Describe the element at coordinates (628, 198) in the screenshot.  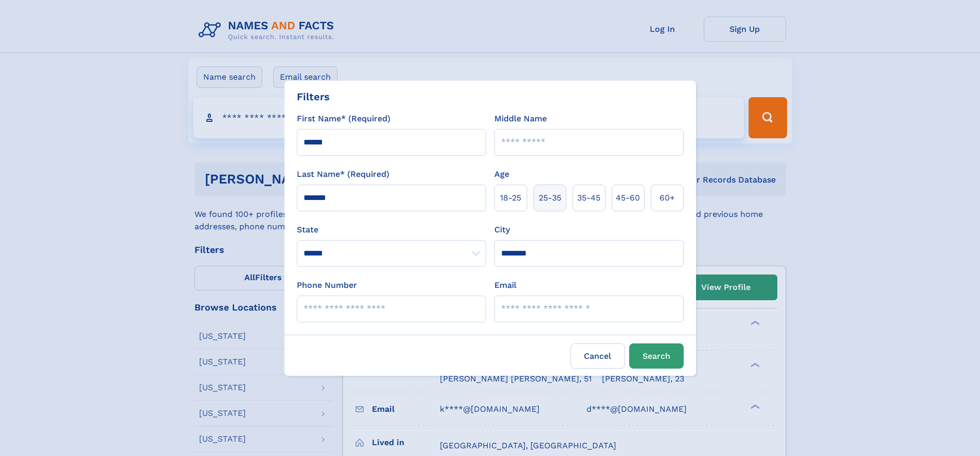
I see `span: 45‑60` at that location.